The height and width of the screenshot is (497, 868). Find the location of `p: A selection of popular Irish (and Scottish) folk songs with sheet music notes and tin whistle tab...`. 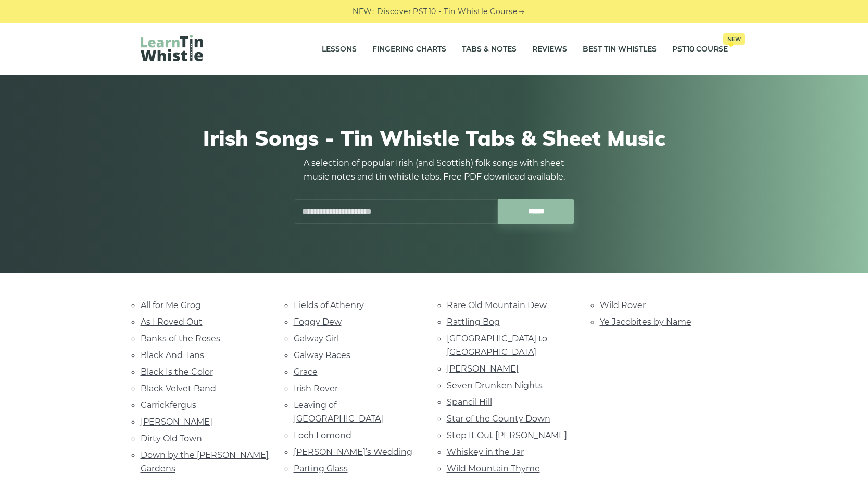

p: A selection of popular Irish (and Scottish) folk songs with sheet music notes and tin whistle tab... is located at coordinates (434, 170).